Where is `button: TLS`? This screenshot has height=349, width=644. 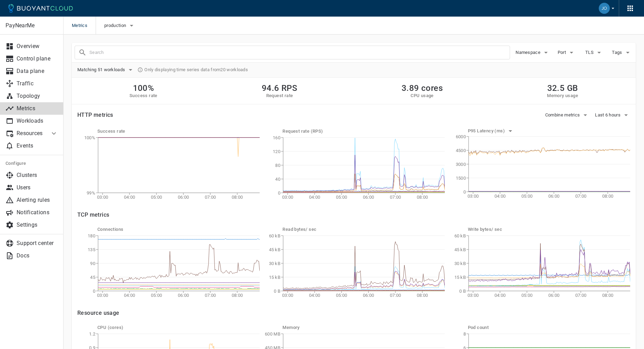 button: TLS is located at coordinates (594, 53).